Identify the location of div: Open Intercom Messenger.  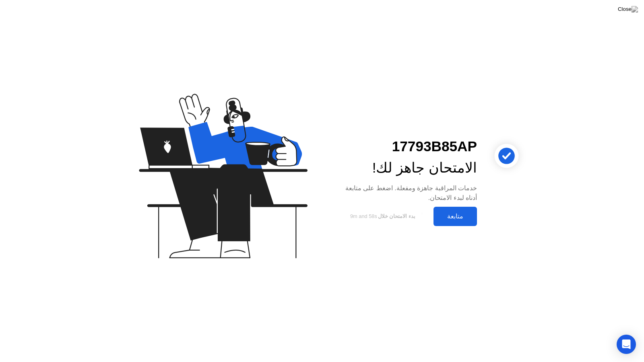
(626, 344).